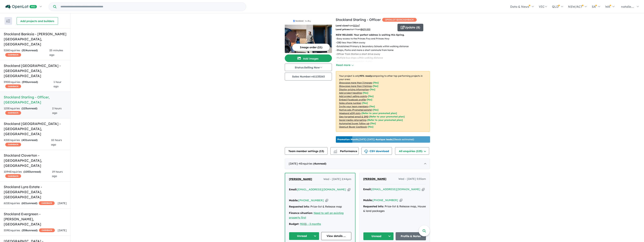  I want to click on u: Invite your team members, so click(354, 106).